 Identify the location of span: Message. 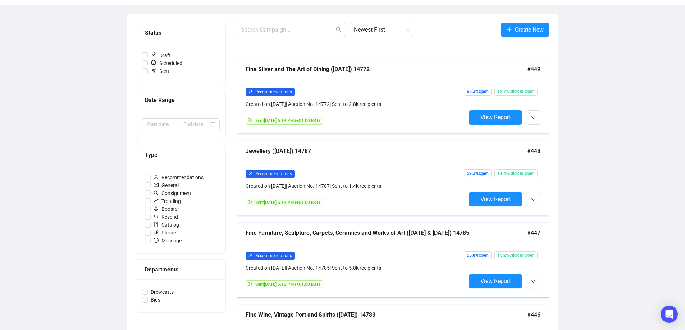
(168, 241).